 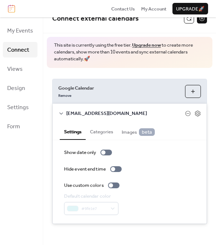 I want to click on div: Default calendar color, so click(x=91, y=196).